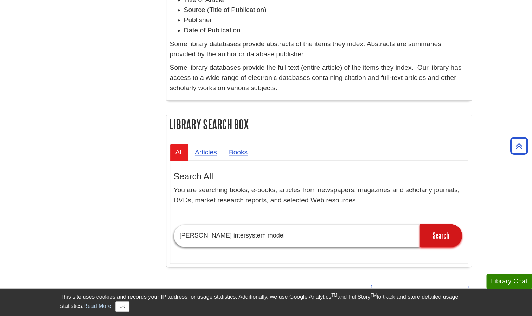 Image resolution: width=532 pixels, height=316 pixels. I want to click on h3: Search All, so click(319, 176).